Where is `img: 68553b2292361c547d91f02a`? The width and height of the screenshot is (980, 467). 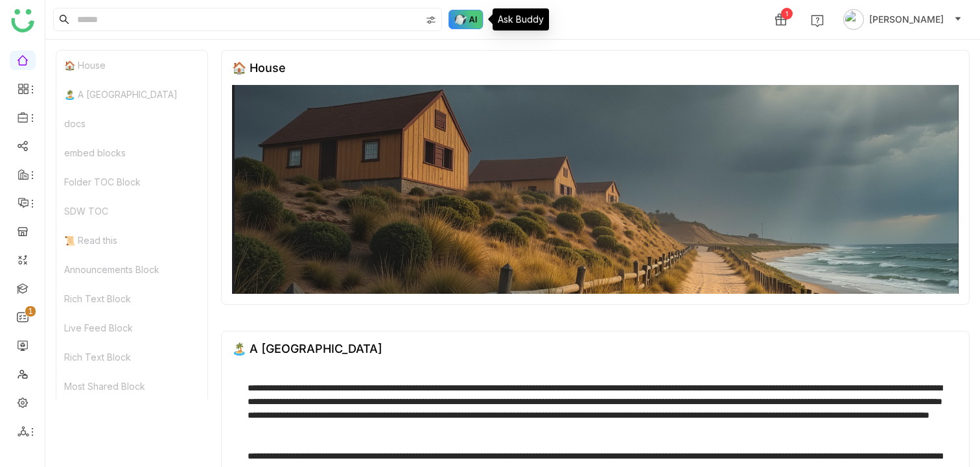 img: 68553b2292361c547d91f02a is located at coordinates (595, 189).